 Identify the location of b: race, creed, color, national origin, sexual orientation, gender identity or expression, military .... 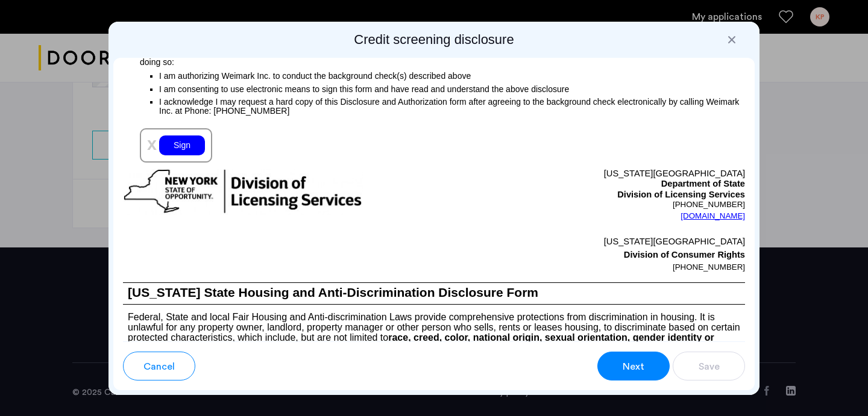
(420, 343).